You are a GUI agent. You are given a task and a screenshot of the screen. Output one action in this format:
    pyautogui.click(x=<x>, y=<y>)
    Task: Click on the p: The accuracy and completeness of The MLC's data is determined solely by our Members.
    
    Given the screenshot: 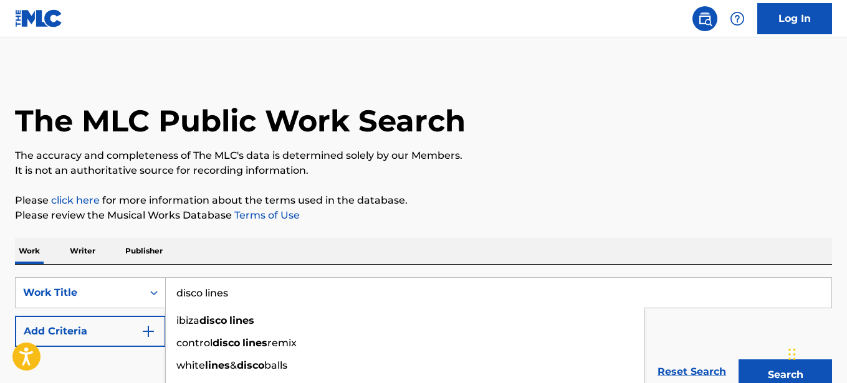 What is the action you would take?
    pyautogui.click(x=423, y=156)
    